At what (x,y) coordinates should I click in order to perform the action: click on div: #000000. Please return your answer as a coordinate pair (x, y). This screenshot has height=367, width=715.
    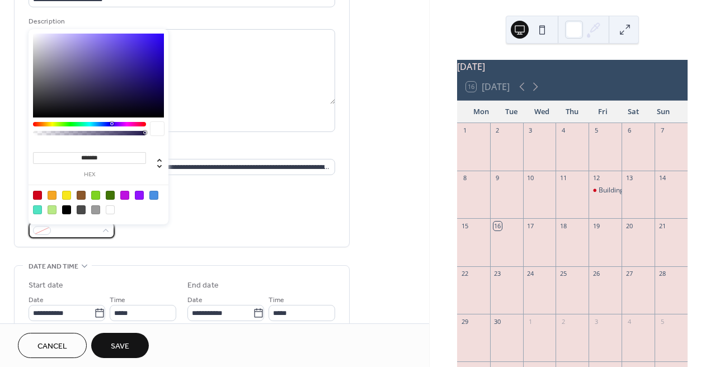
    Looking at the image, I should click on (67, 210).